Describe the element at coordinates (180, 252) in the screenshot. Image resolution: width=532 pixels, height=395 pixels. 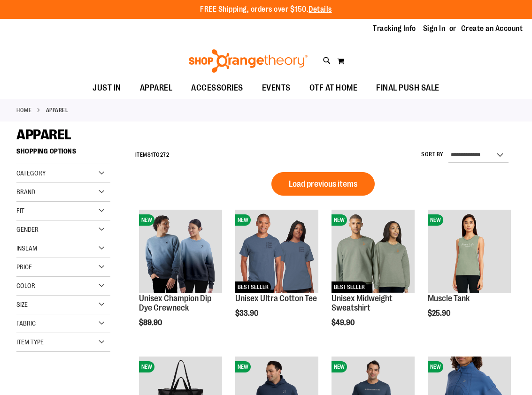
I see `a: Unisex Champion Dip Dye CrewneckNEW` at that location.